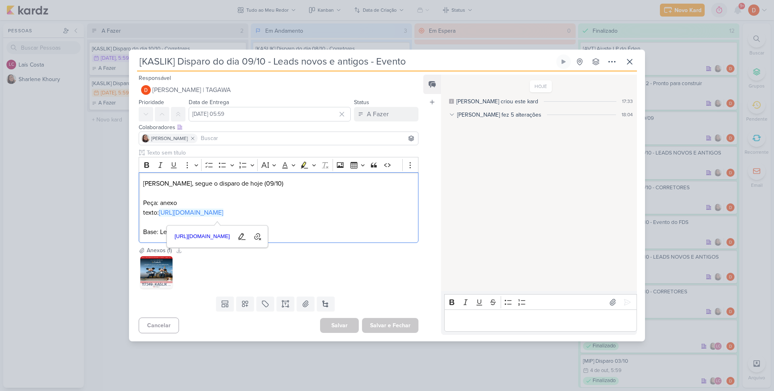  What do you see at coordinates (209, 102) in the screenshot?
I see `label: Data de Entrega` at bounding box center [209, 102].